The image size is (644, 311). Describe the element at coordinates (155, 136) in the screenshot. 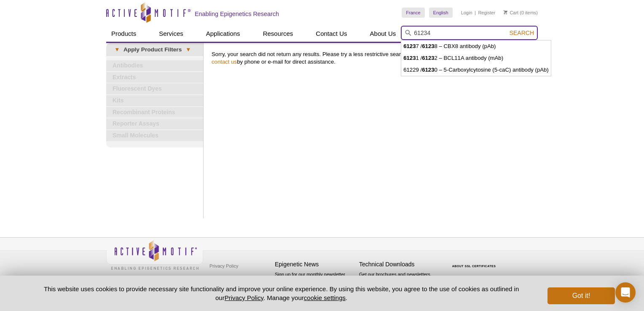

I see `a: Small Molecules` at that location.